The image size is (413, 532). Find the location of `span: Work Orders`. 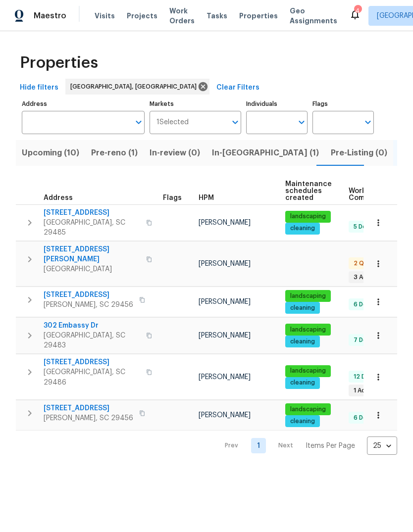

span: Work Orders is located at coordinates (182, 16).